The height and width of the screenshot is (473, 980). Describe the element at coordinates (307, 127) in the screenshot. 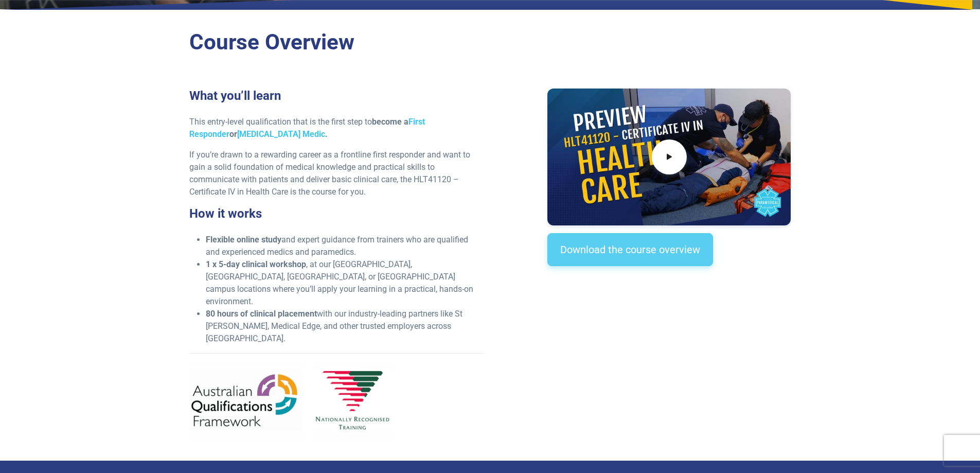

I see `strong: become a or .` at that location.